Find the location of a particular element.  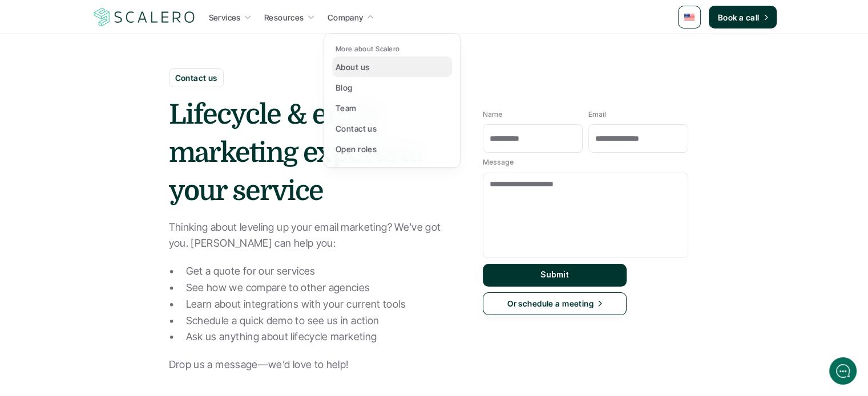

p: Get a quote for our services is located at coordinates (320, 271).